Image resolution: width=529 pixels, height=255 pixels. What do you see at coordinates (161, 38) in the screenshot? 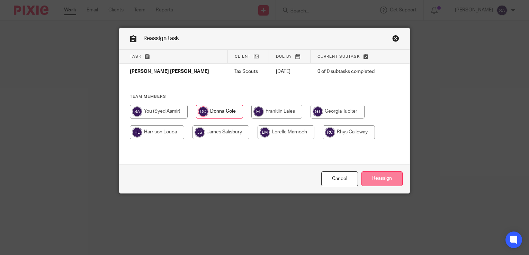
I see `span: Reassign task` at bounding box center [161, 38].